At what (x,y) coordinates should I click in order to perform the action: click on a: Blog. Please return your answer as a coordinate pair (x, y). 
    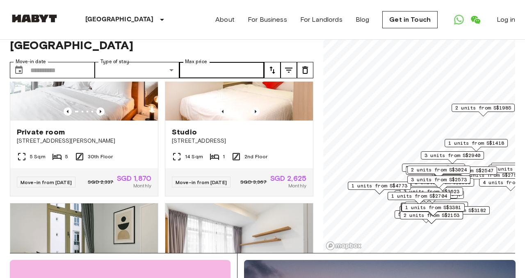
    Looking at the image, I should click on (363, 20).